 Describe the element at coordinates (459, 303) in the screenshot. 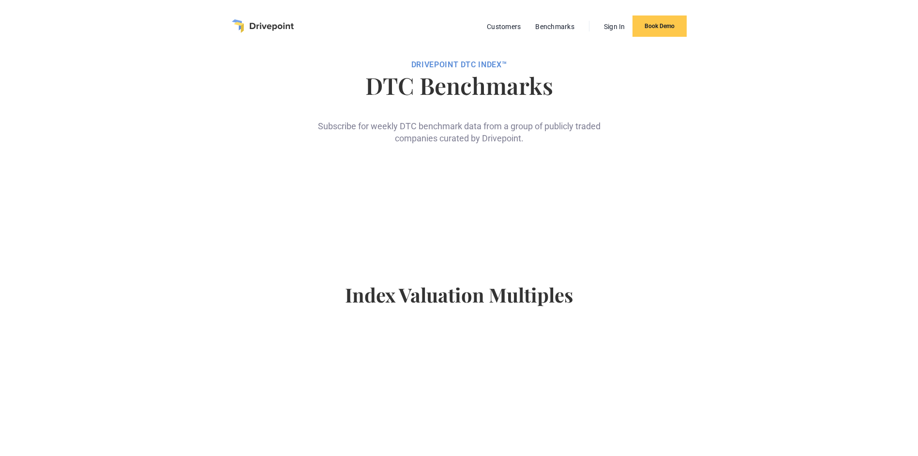

I see `h4: Index Valuation Multiples` at that location.